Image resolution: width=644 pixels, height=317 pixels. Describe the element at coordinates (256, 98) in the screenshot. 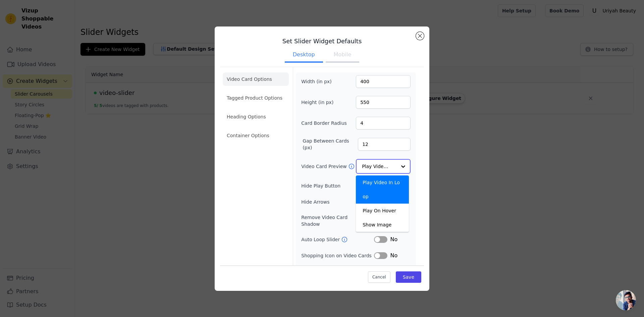

I see `li: Tagged Product Options` at that location.